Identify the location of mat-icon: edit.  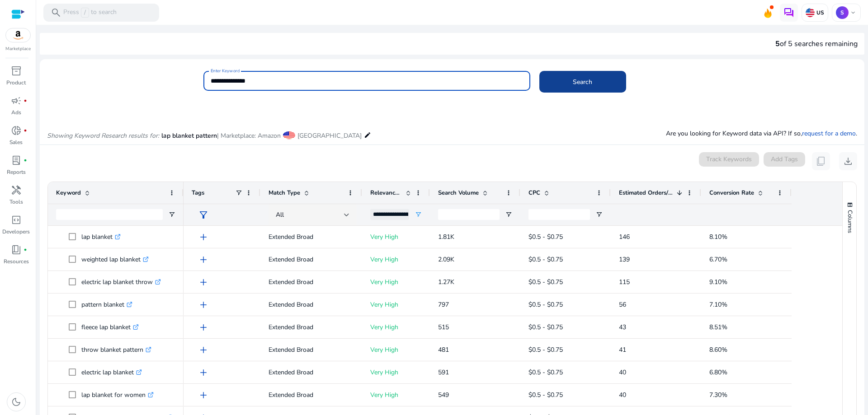
(368, 135).